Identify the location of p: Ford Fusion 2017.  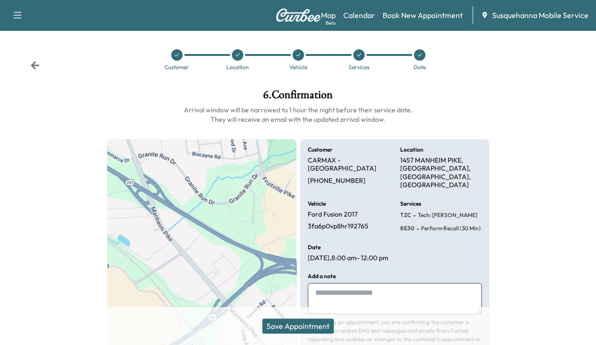
(333, 215).